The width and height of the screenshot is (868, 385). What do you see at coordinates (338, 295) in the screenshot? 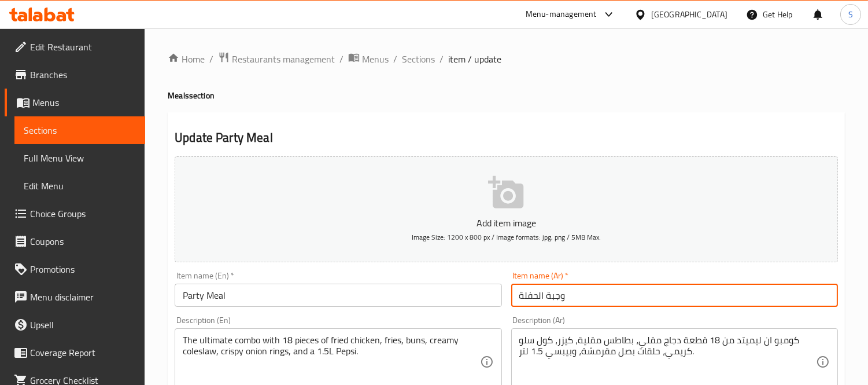
I see `input: Enter name En` at bounding box center [338, 295].